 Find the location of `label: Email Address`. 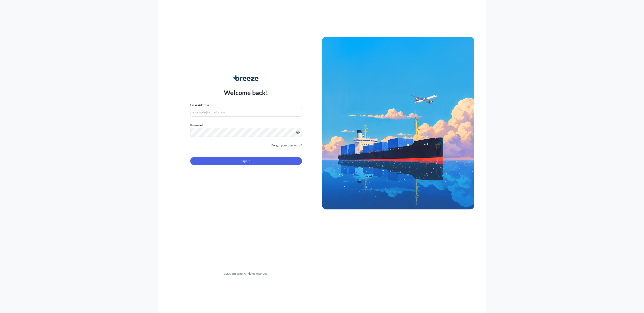

label: Email Address is located at coordinates (200, 106).